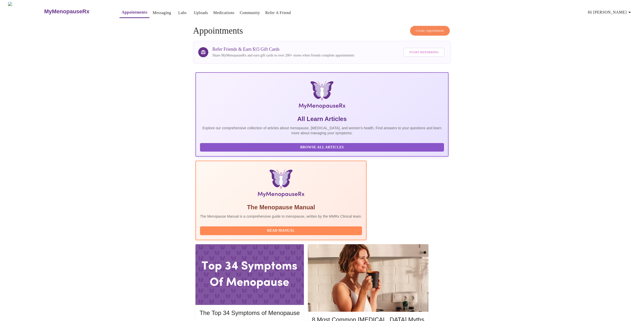 The width and height of the screenshot is (644, 321). Describe the element at coordinates (134, 12) in the screenshot. I see `a: Appointments` at that location.